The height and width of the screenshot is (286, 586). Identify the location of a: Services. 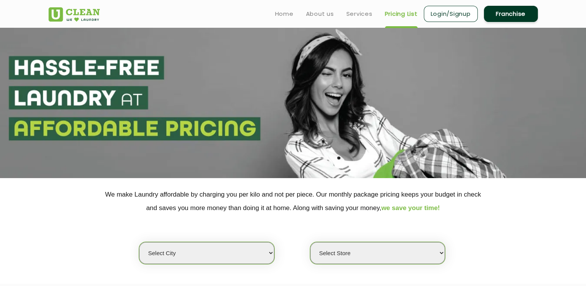
(359, 14).